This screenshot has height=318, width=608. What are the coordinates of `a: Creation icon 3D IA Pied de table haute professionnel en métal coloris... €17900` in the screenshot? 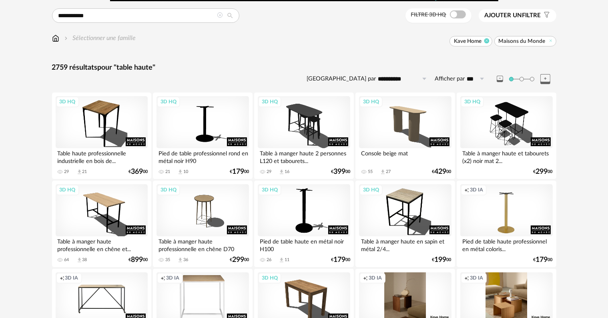 It's located at (507, 224).